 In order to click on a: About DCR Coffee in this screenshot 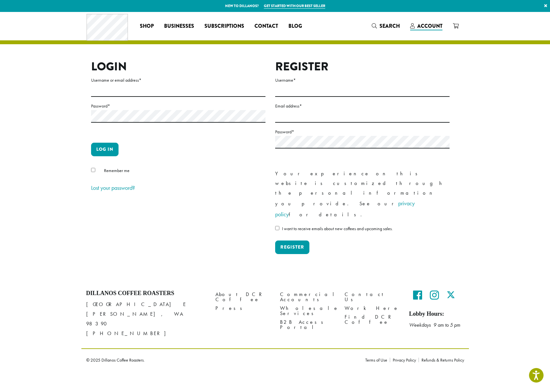, I will do `click(243, 297)`.